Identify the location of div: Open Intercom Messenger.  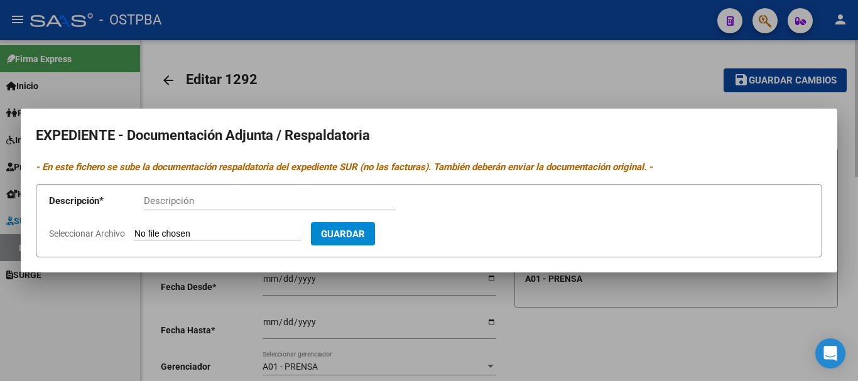
(830, 354).